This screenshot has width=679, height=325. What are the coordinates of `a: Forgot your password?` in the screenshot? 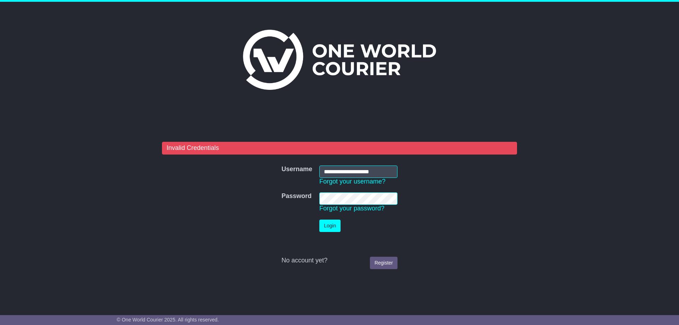 It's located at (352, 208).